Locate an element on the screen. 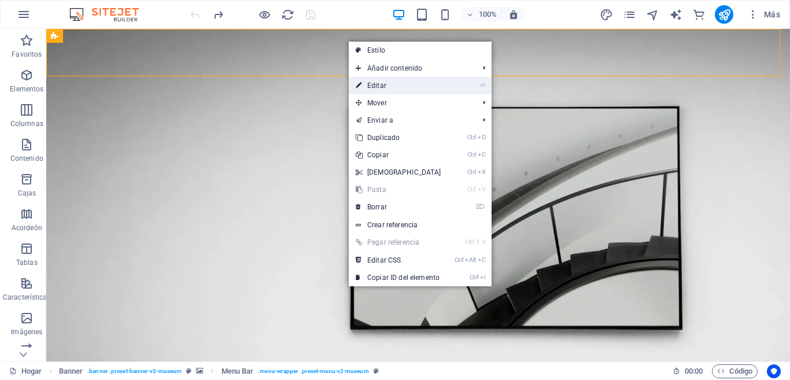 The width and height of the screenshot is (790, 380). i: Redo: Delete elements (Ctrl+Y, ⌘+Y) is located at coordinates (218, 14).